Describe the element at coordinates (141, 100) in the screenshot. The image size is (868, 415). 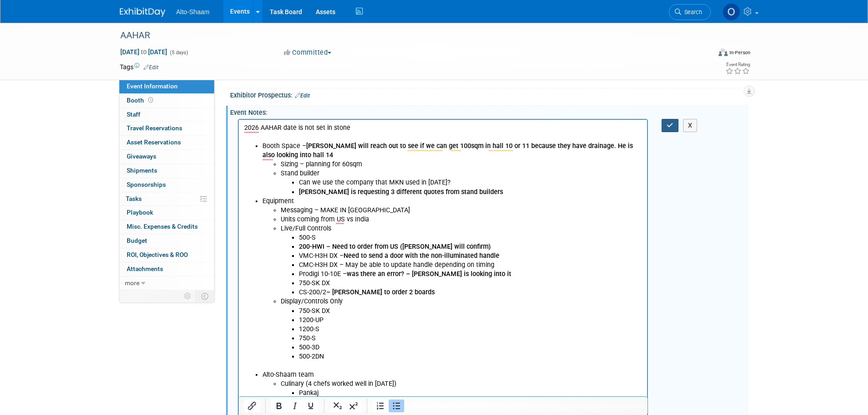
I see `span: Booth` at that location.